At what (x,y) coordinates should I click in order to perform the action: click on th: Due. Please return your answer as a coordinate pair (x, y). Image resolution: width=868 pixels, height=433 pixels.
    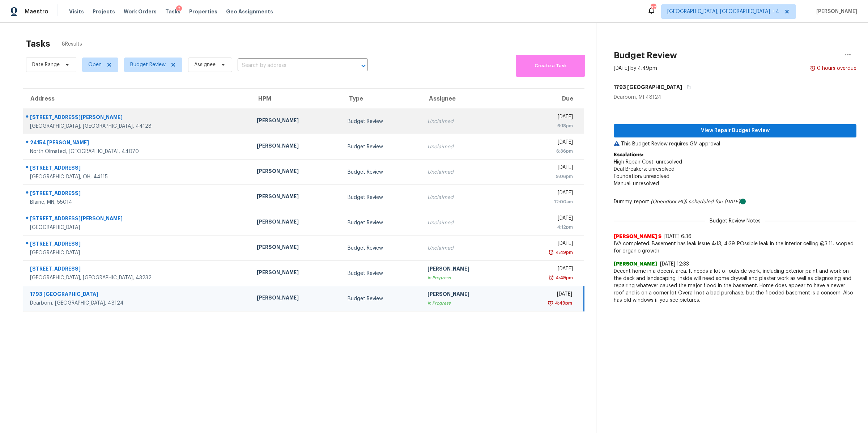
    Looking at the image, I should click on (548, 99).